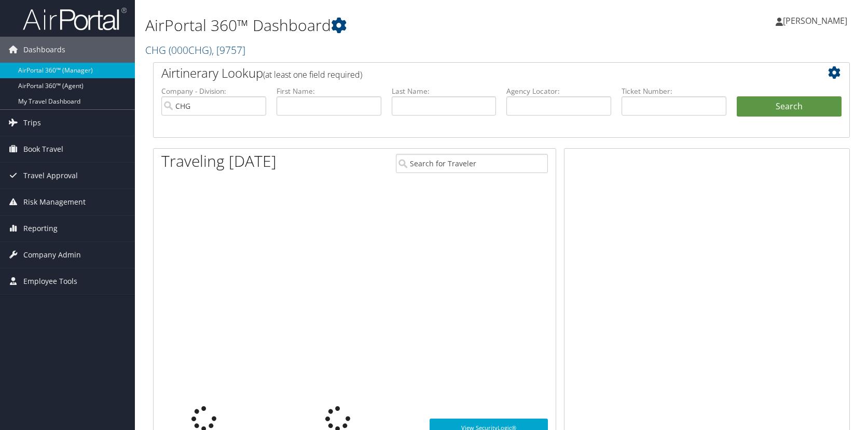 The height and width of the screenshot is (430, 868). What do you see at coordinates (45, 50) in the screenshot?
I see `span: Dashboards` at bounding box center [45, 50].